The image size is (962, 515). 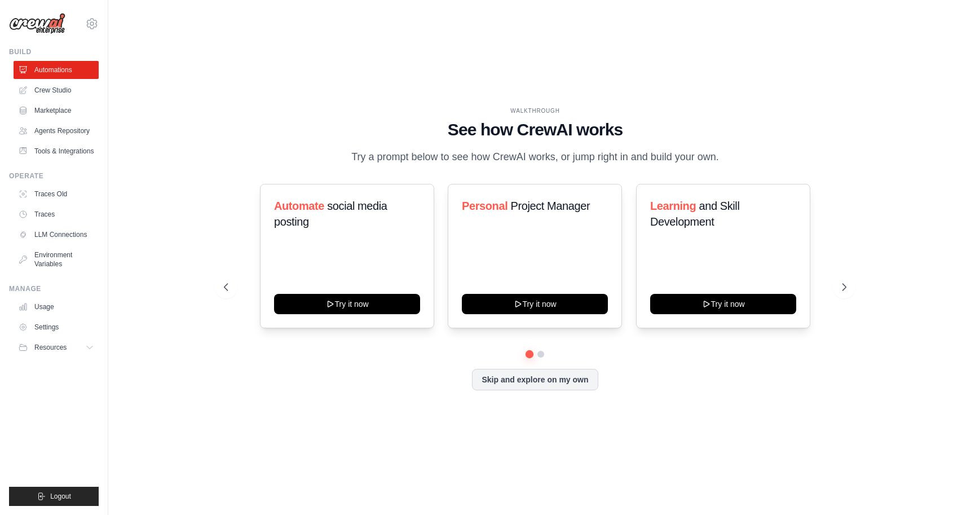 What do you see at coordinates (54, 176) in the screenshot?
I see `div: Operate` at bounding box center [54, 176].